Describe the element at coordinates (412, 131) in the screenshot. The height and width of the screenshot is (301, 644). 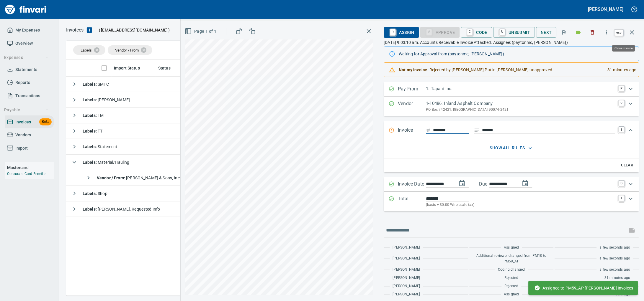
I see `p: Invoice` at that location.